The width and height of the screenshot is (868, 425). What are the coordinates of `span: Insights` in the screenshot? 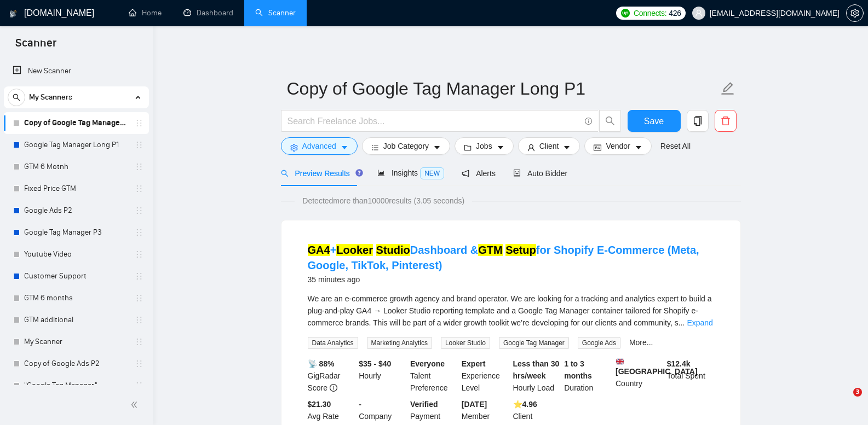 It's located at (410, 173).